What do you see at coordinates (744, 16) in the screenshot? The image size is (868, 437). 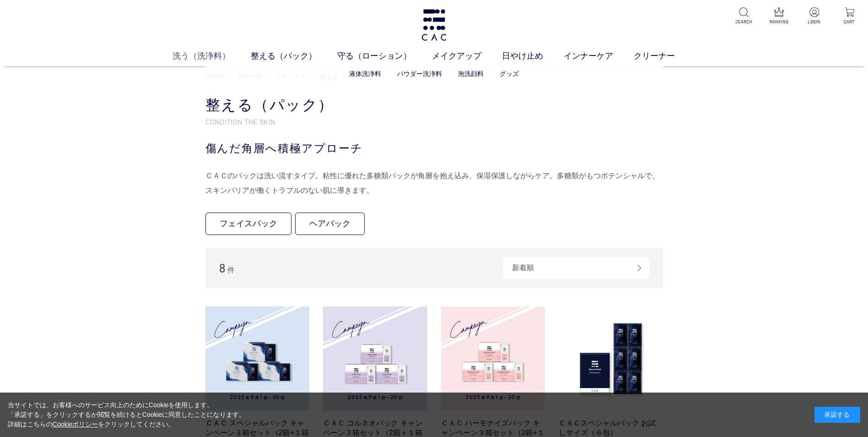 I see `a: SEARCH` at bounding box center [744, 16].